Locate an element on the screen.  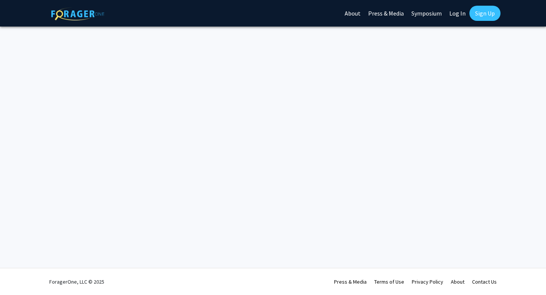
a: Terms of Use is located at coordinates (389, 282).